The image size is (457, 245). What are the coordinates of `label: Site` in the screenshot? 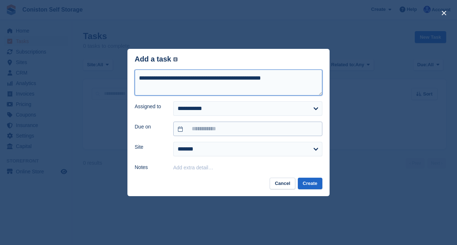 It's located at (150, 147).